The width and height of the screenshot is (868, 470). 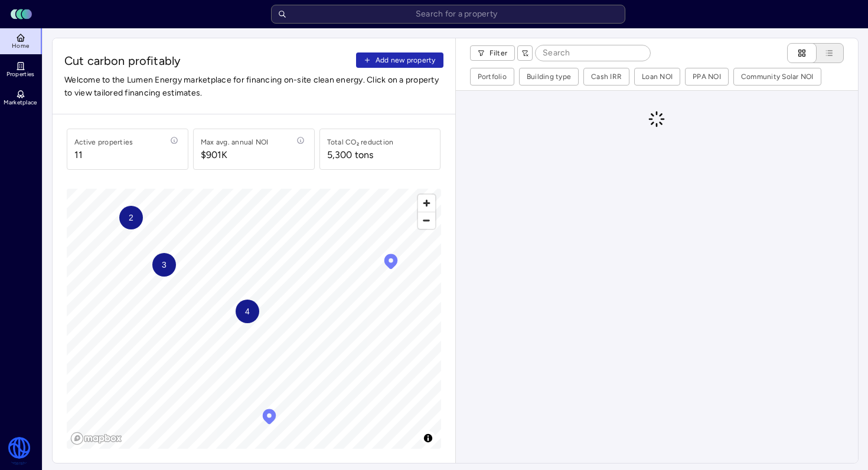 I want to click on span: Home, so click(x=20, y=46).